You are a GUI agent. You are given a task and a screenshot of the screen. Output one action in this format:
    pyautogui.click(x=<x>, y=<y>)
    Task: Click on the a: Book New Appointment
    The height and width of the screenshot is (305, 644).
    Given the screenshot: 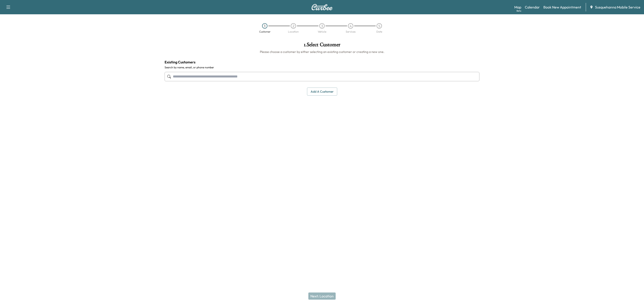 What is the action you would take?
    pyautogui.click(x=563, y=7)
    